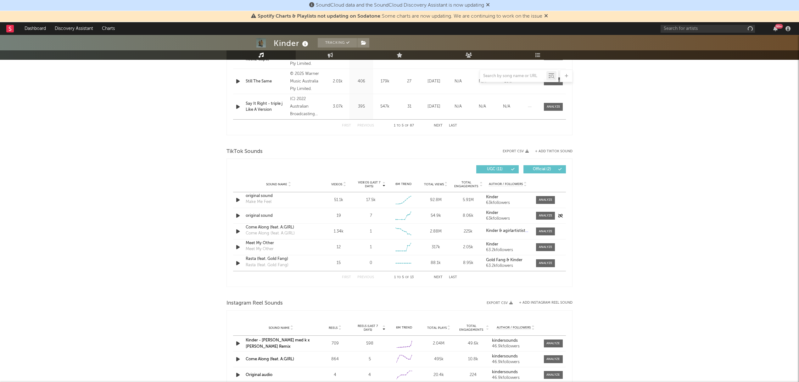  What do you see at coordinates (504, 260) in the screenshot?
I see `strong: Gold Fang & Kinder` at bounding box center [504, 260].